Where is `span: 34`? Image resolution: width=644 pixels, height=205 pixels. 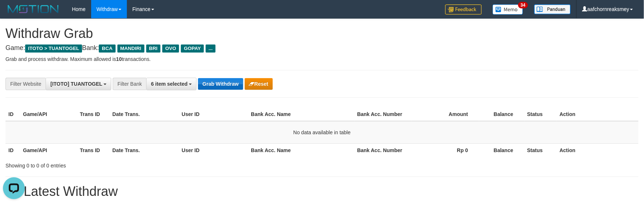
span: 34 is located at coordinates (523, 5).